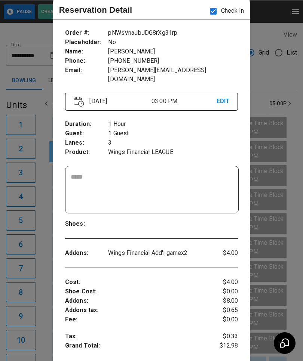 The height and width of the screenshot is (361, 303). I want to click on p: Reservation Detail, so click(96, 9).